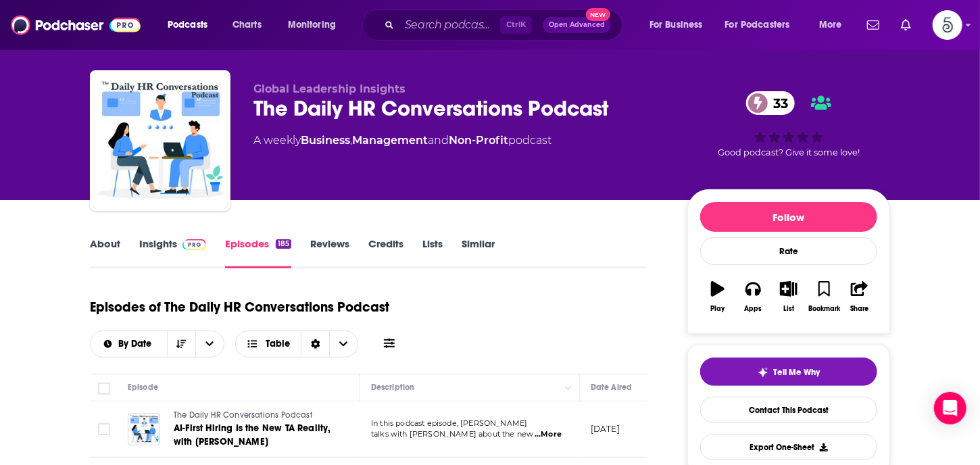 This screenshot has width=980, height=465. What do you see at coordinates (172, 253) in the screenshot?
I see `a: InsightsPodchaser Pro` at bounding box center [172, 253].